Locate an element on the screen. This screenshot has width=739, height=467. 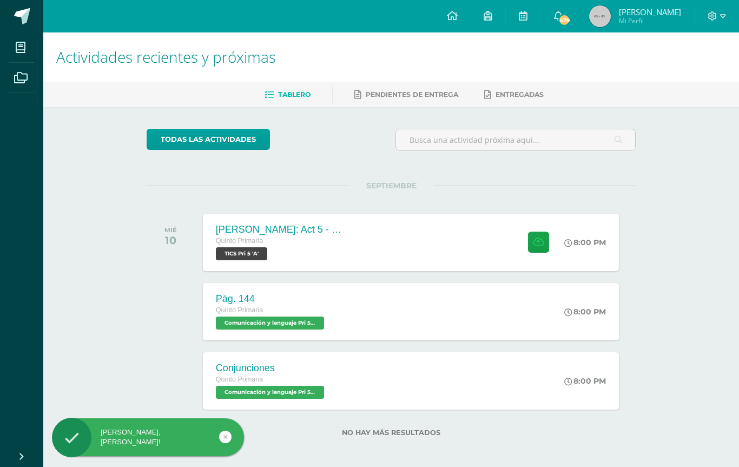
div: Conjunciones is located at coordinates (271, 368).